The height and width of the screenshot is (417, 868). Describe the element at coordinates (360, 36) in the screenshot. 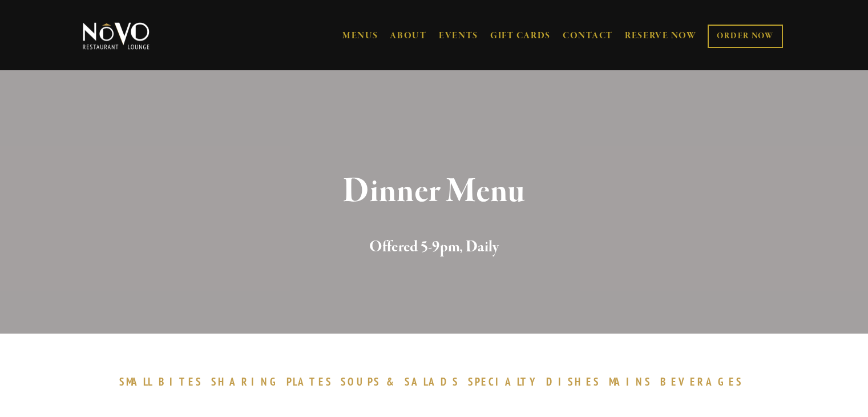

I see `a: MENUS` at that location.